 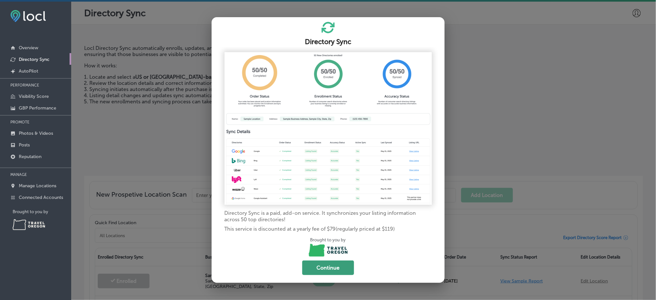 What do you see at coordinates (41, 197) in the screenshot?
I see `p: Connected Accounts` at bounding box center [41, 197].